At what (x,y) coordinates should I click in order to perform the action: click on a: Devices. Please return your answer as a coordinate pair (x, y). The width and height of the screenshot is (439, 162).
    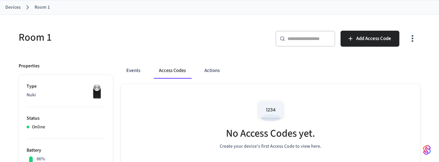
    Looking at the image, I should click on (13, 7).